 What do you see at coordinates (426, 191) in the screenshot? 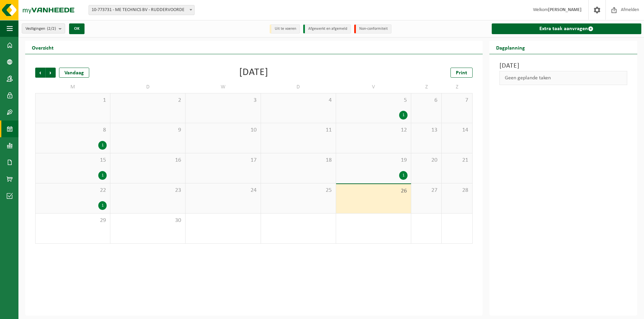
I see `span: 27` at bounding box center [426, 191].